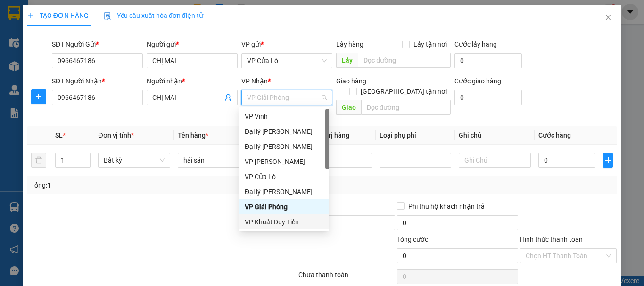 The image size is (644, 286). I want to click on b: GỬI : VP Cửa Lò, so click(58, 76).